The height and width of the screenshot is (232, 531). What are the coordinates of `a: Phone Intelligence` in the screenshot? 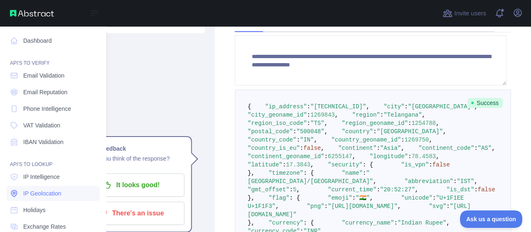 It's located at (53, 109).